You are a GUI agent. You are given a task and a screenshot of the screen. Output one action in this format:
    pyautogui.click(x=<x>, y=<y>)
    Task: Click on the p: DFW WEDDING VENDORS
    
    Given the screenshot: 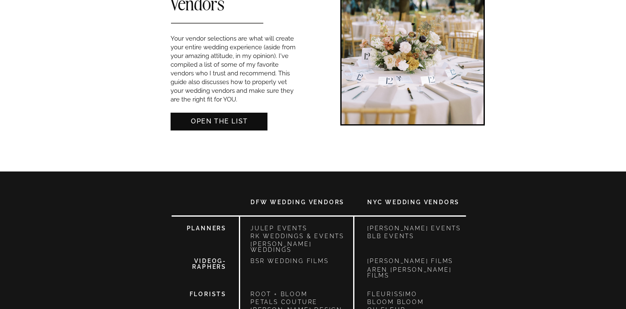 What is the action you would take?
    pyautogui.click(x=301, y=203)
    